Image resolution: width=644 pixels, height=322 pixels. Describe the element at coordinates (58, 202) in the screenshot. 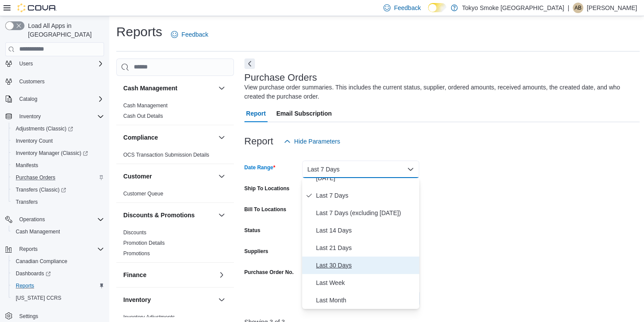

I see `button: Transfers` at that location.